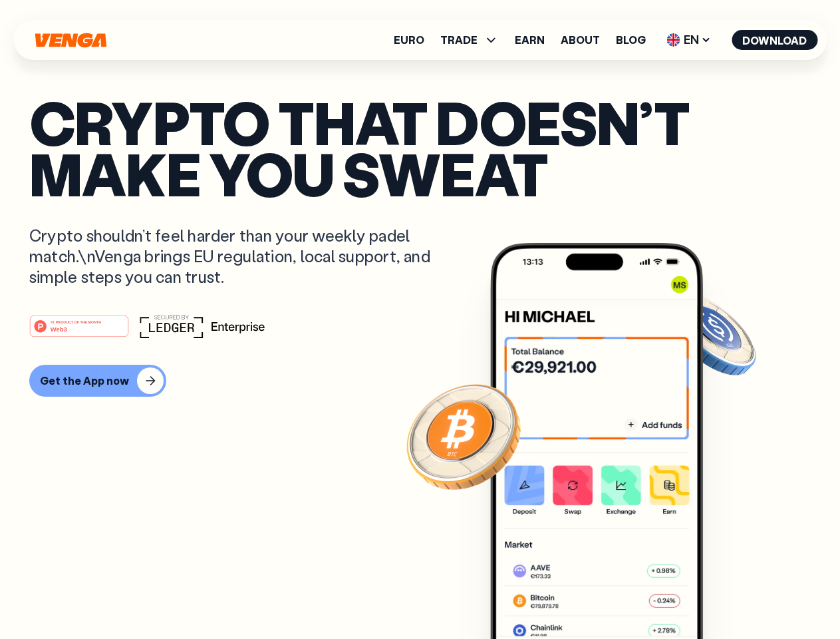 Image resolution: width=840 pixels, height=639 pixels. I want to click on svg: Home, so click(71, 40).